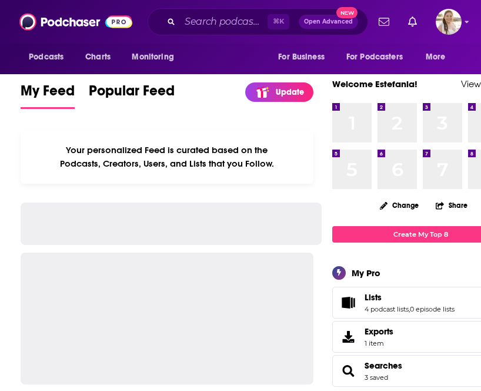 The width and height of the screenshot is (481, 391). Describe the element at coordinates (48, 94) in the screenshot. I see `span: My Feed` at that location.